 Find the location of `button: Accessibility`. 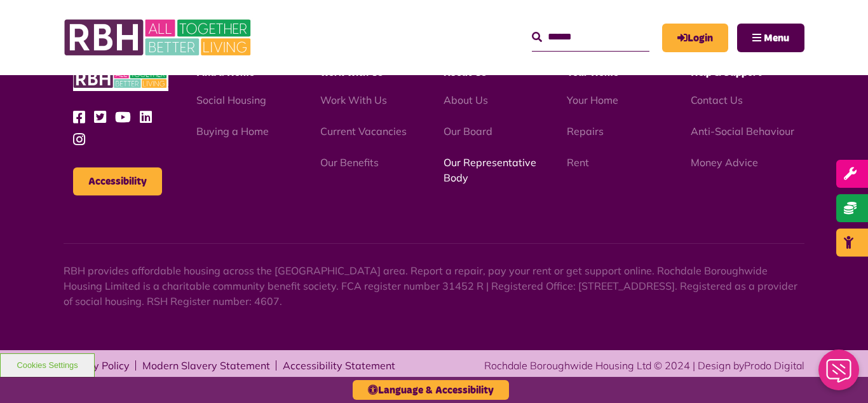

button: Accessibility is located at coordinates (117, 181).